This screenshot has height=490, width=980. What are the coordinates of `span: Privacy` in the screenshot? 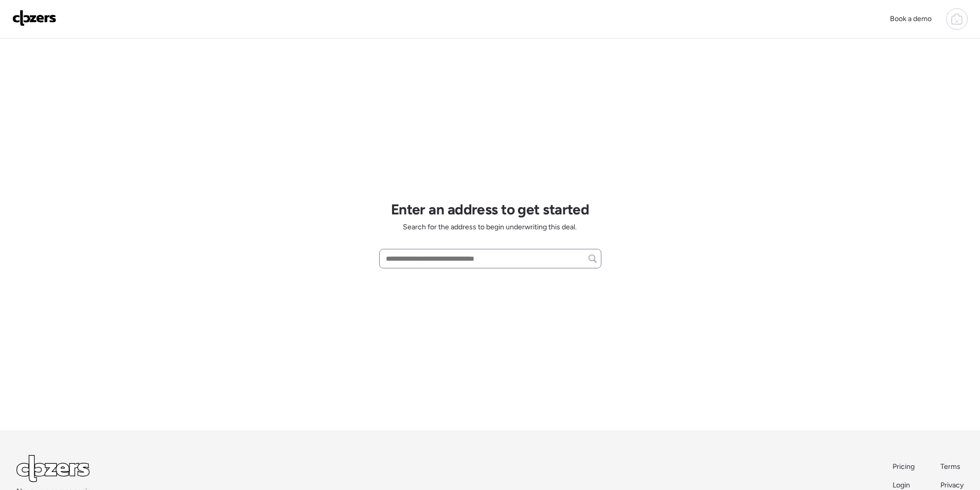 It's located at (952, 485).